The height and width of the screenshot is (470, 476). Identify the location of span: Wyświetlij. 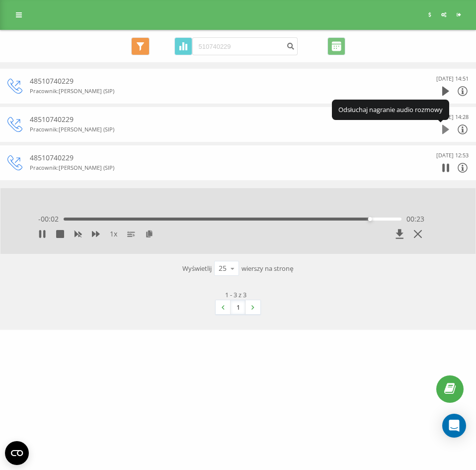
(197, 268).